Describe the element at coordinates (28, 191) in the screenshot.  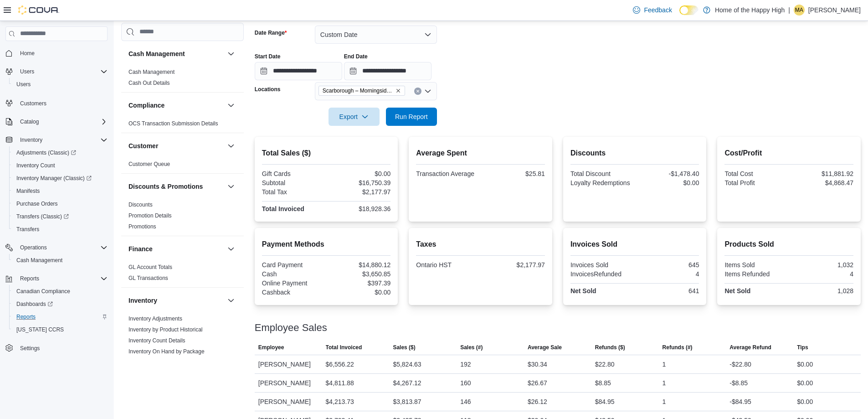
I see `span: Manifests` at that location.